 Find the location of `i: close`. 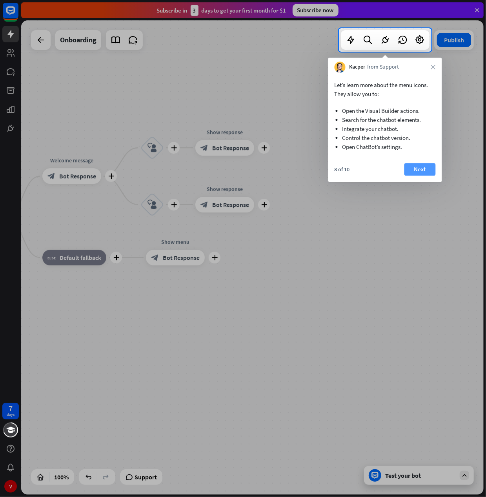

i: close is located at coordinates (433, 67).